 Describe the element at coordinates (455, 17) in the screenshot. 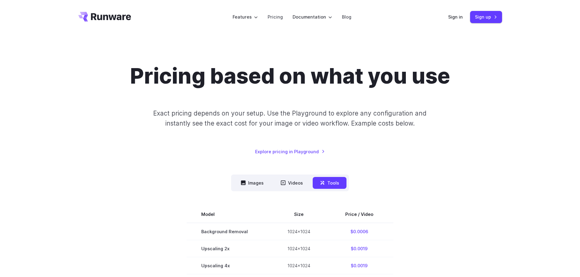

I see `a: Sign in` at that location.